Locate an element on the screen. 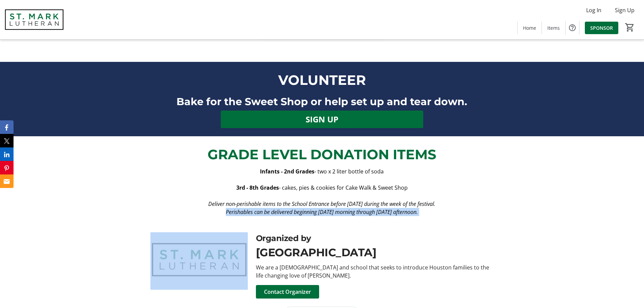 This screenshot has height=308, width=644. div: Organized by is located at coordinates (375, 238).